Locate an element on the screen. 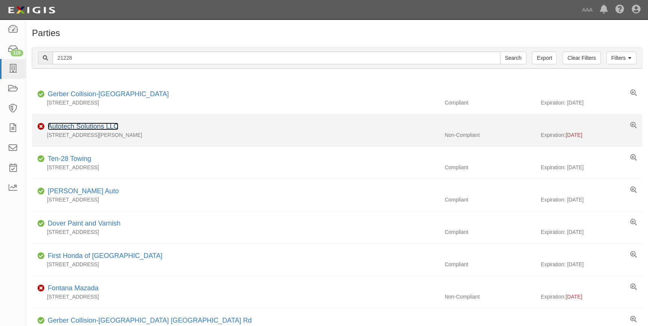  div: Ten-28 Towing is located at coordinates (68, 159).